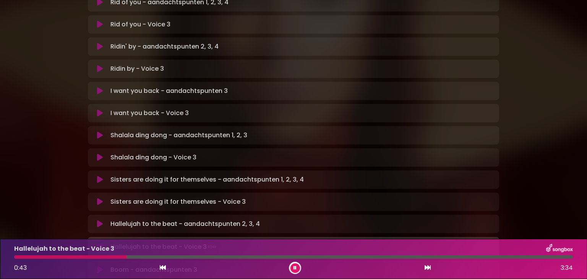 The height and width of the screenshot is (279, 587). What do you see at coordinates (178, 202) in the screenshot?
I see `p: Sisters are doing it for themselves - Voice 3` at bounding box center [178, 202].